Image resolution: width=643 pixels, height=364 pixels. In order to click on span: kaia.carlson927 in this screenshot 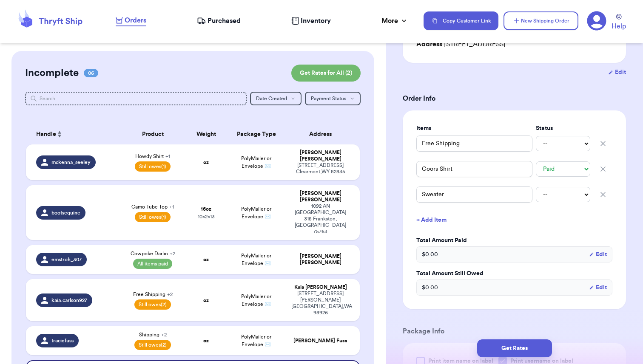, I will do `click(69, 300)`.